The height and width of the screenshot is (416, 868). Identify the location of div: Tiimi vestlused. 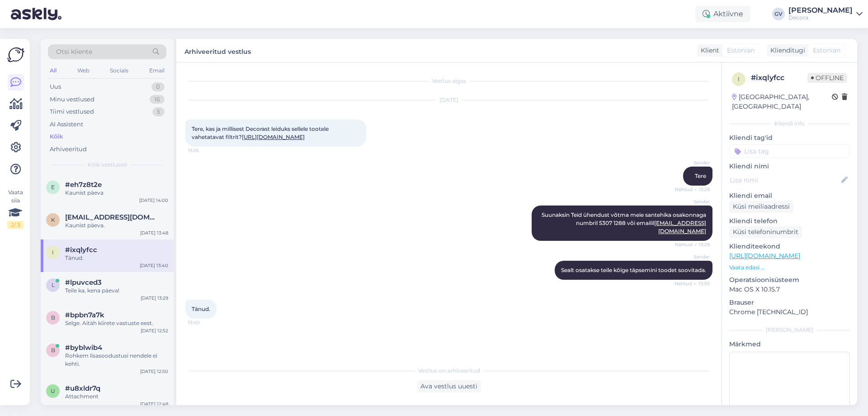
(72, 112).